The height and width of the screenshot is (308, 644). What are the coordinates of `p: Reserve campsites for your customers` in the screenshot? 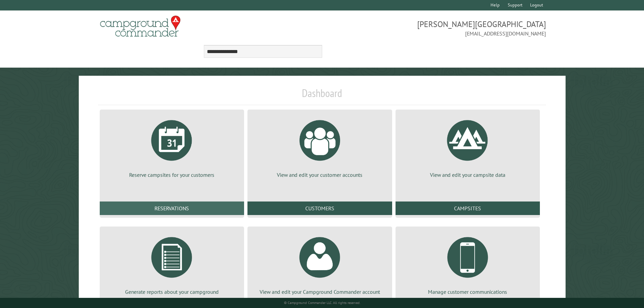 It's located at (172, 175).